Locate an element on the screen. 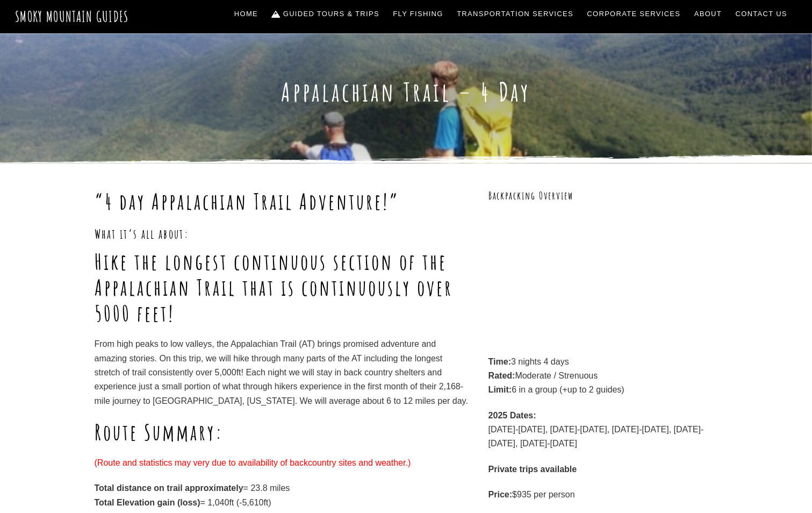 Image resolution: width=812 pixels, height=513 pixels. h1: “4 day Appalachian Trail Adventure!” is located at coordinates (281, 202).